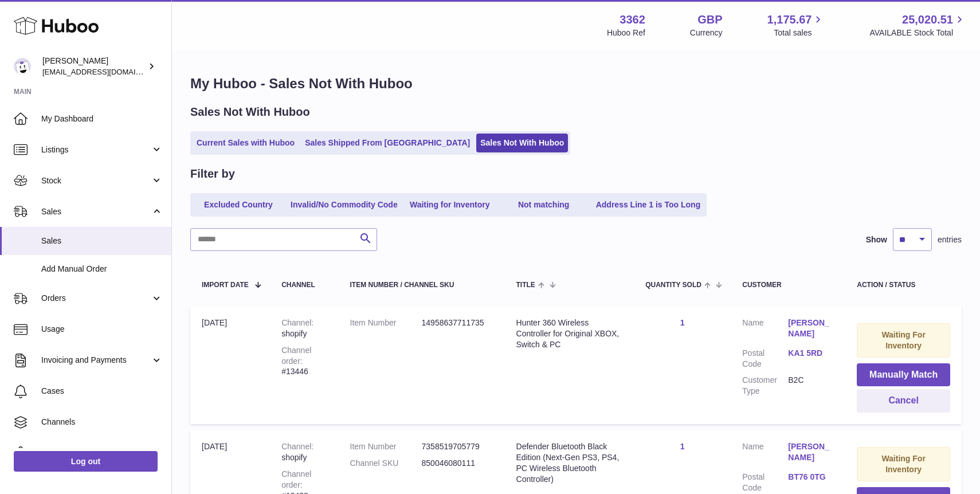 This screenshot has height=494, width=980. Describe the element at coordinates (238, 204) in the screenshot. I see `a: Excluded Country` at that location.